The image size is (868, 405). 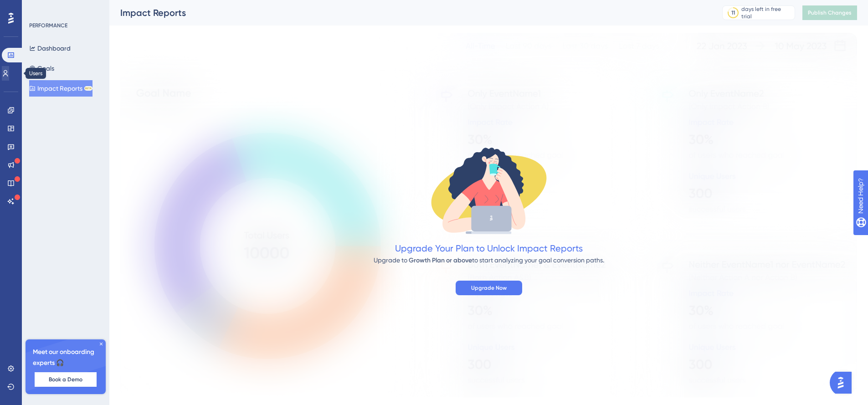 What do you see at coordinates (733, 12) in the screenshot?
I see `div: 11` at bounding box center [733, 12].